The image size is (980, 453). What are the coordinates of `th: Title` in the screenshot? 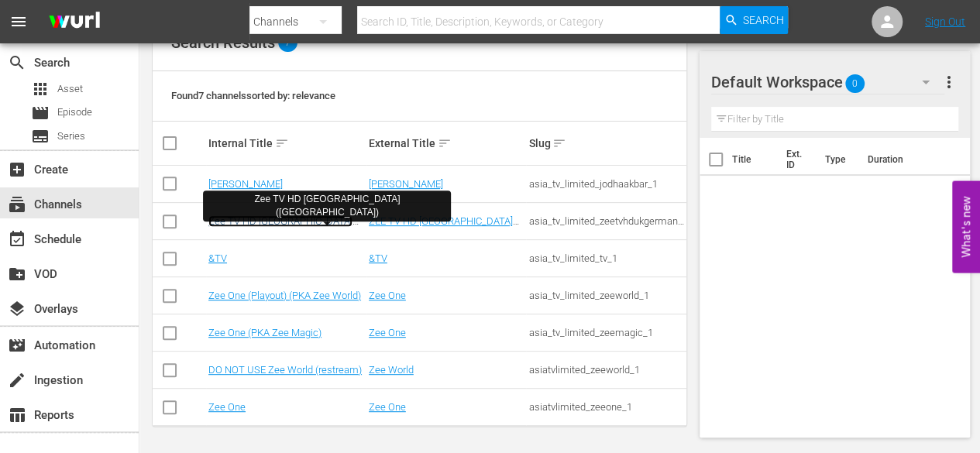 It's located at (754, 160).